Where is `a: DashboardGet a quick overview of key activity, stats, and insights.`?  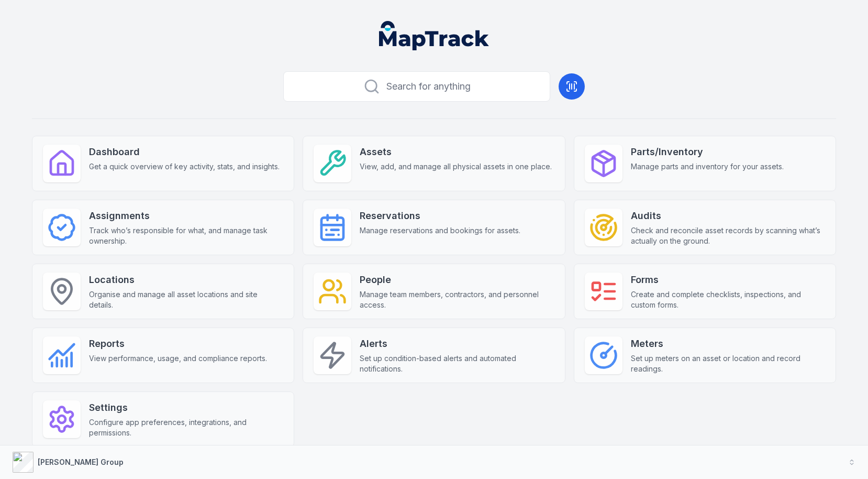
a: DashboardGet a quick overview of key activity, stats, and insights. is located at coordinates (163, 163).